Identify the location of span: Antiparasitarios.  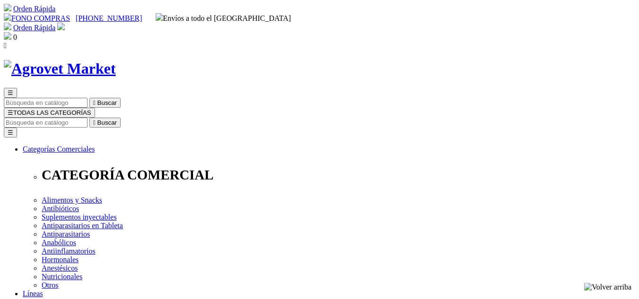
(66, 234).